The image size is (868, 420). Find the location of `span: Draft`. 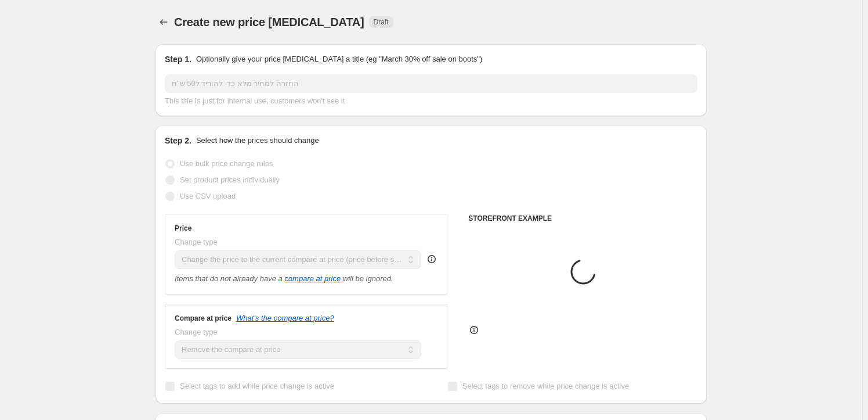

span: Draft is located at coordinates (381, 22).